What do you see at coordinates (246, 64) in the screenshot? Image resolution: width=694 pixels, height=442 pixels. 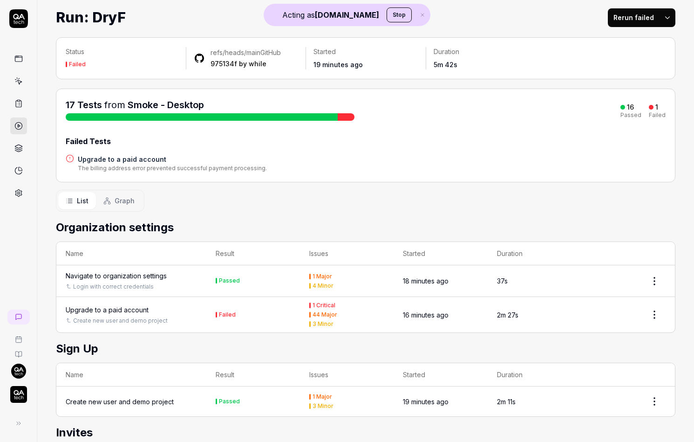 I see `div: by` at bounding box center [246, 64].